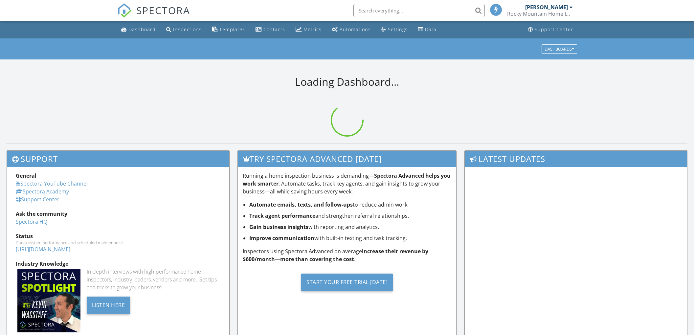 The width and height of the screenshot is (694, 335). Describe the element at coordinates (312, 29) in the screenshot. I see `div: Metrics` at that location.